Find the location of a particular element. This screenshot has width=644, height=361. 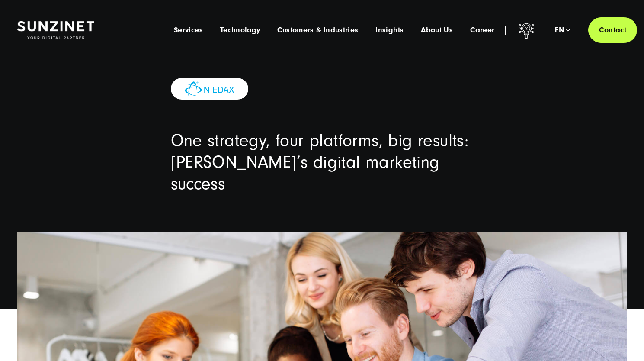

span: Technology is located at coordinates (240, 31).